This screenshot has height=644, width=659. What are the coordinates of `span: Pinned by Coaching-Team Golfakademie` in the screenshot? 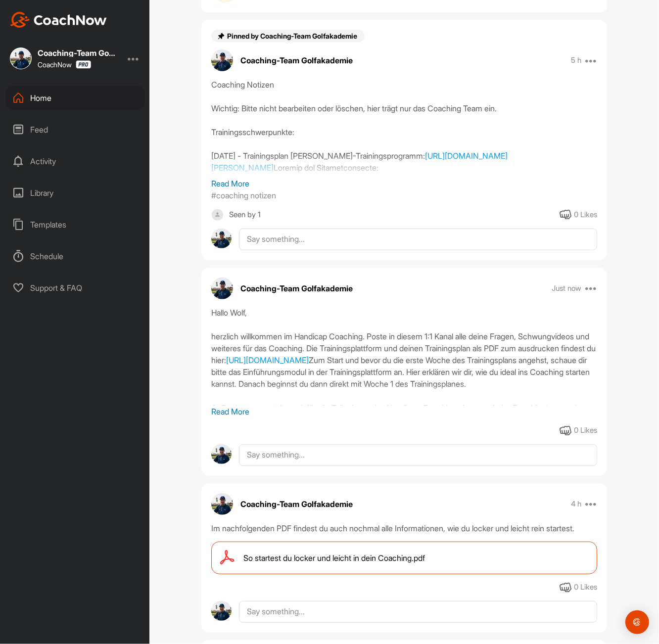 It's located at (293, 35).